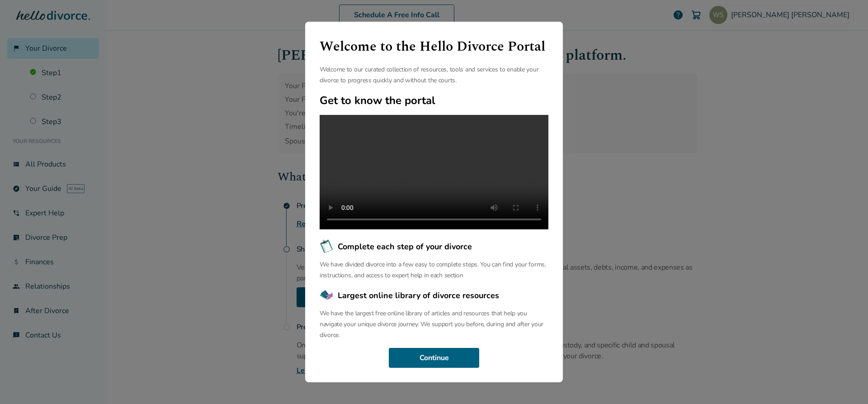 Image resolution: width=868 pixels, height=404 pixels. What do you see at coordinates (327, 247) in the screenshot?
I see `img: Complete each step of your divorce` at bounding box center [327, 247].